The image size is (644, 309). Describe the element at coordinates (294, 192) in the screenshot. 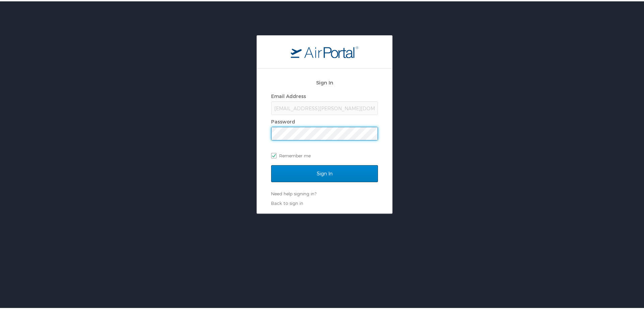

I see `a: Need help signing in?` at that location.